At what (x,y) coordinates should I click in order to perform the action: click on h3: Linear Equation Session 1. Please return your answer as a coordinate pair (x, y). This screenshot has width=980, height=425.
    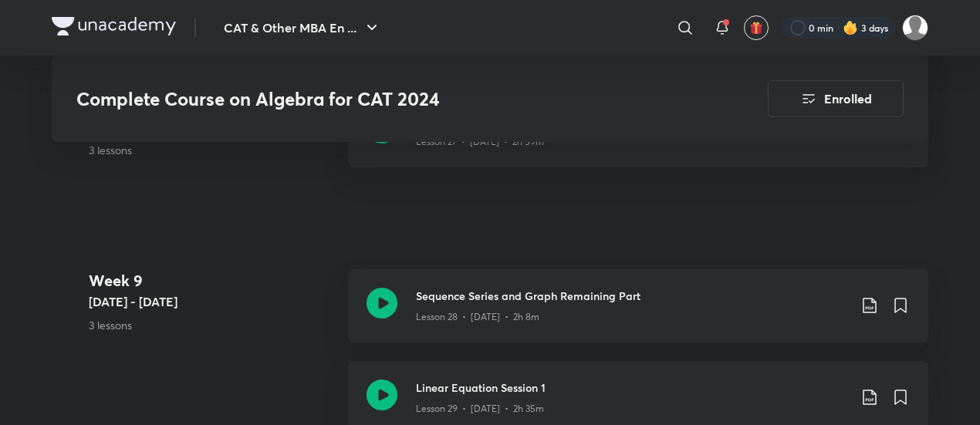
    Looking at the image, I should click on (631, 387).